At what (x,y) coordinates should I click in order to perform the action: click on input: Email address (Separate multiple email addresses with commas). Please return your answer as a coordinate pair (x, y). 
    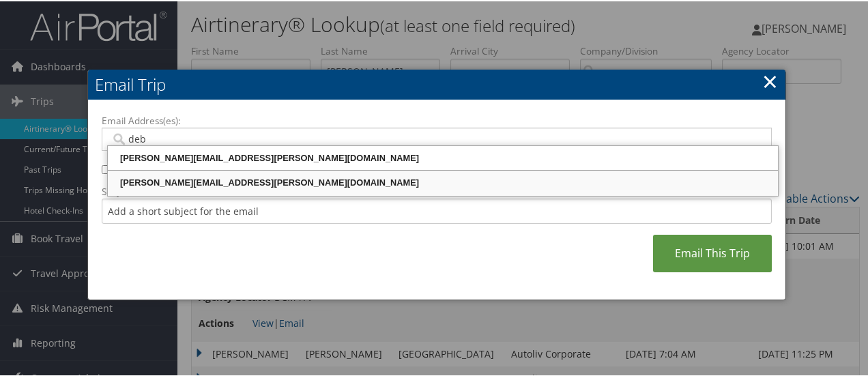
    Looking at the image, I should click on (436, 138).